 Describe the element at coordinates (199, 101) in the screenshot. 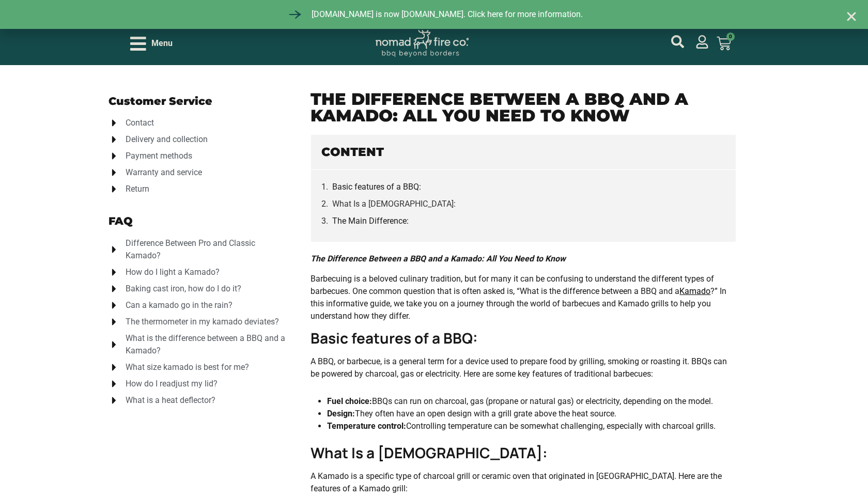

I see `h2: Customer Service` at that location.